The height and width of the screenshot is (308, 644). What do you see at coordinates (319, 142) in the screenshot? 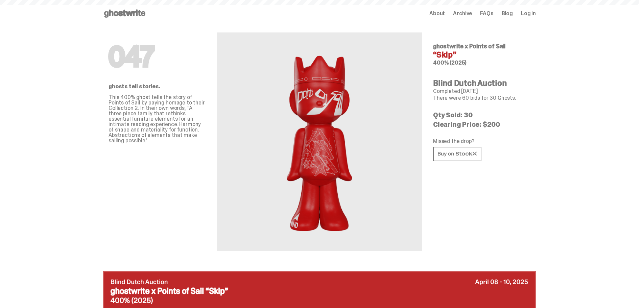
I see `img: Points of Sail&ldquo;Skip&rdquo;` at bounding box center [319, 142].